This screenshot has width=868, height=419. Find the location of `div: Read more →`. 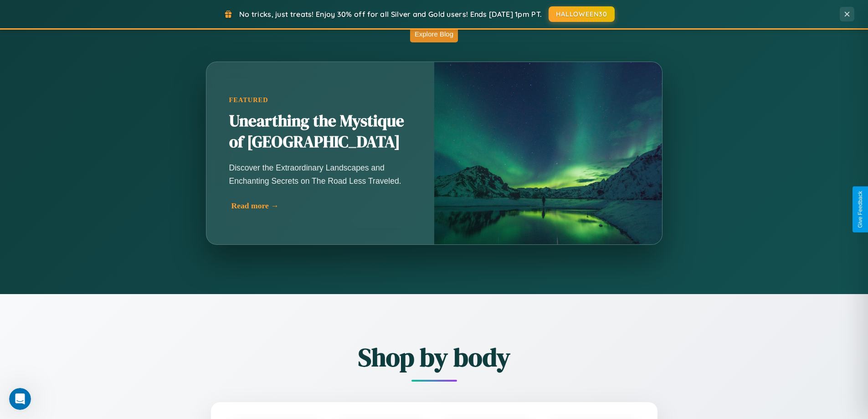

div: Read more → is located at coordinates (323, 205).